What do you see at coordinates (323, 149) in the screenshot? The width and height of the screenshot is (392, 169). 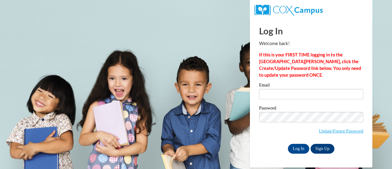 I see `a: Sign Up` at bounding box center [323, 149].